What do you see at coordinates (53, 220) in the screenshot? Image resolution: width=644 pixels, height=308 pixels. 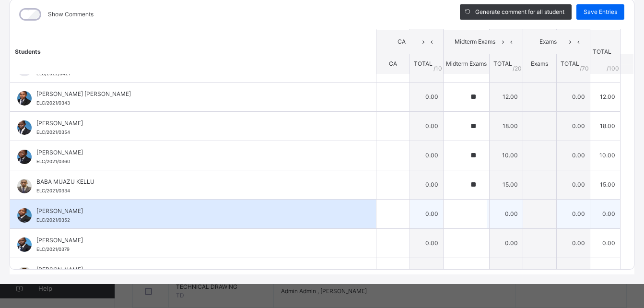 I see `span: ELC/2021/0352` at bounding box center [53, 220].